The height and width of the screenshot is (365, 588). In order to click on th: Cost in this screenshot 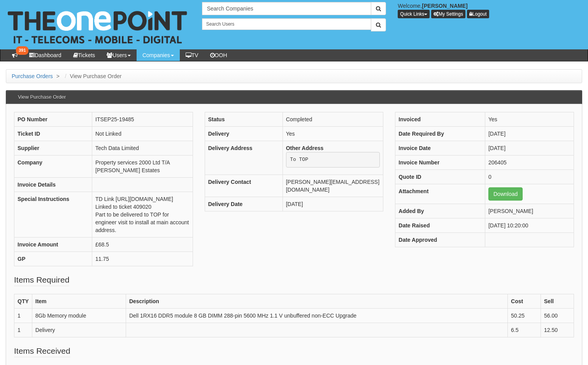, I will do `click(524, 302)`.